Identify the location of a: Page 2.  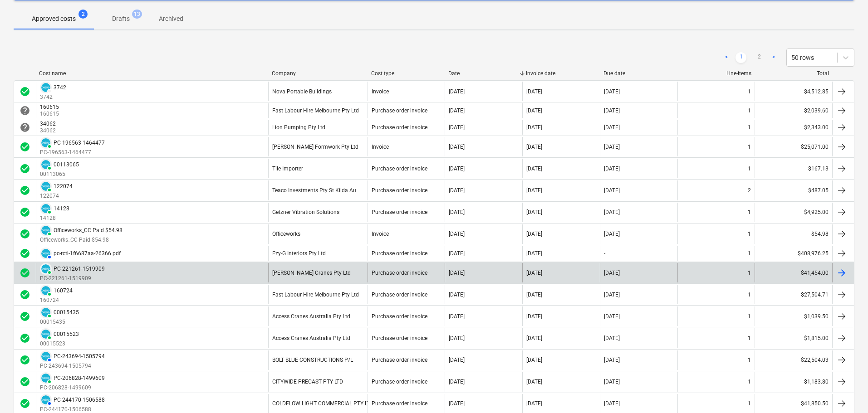
(759, 58).